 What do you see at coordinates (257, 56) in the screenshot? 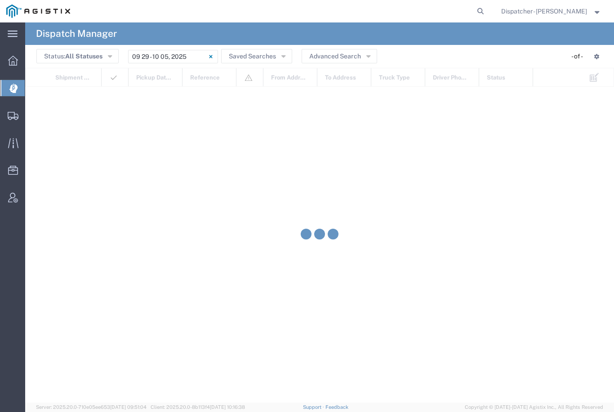
I see `button: Saved Searches` at bounding box center [257, 56].